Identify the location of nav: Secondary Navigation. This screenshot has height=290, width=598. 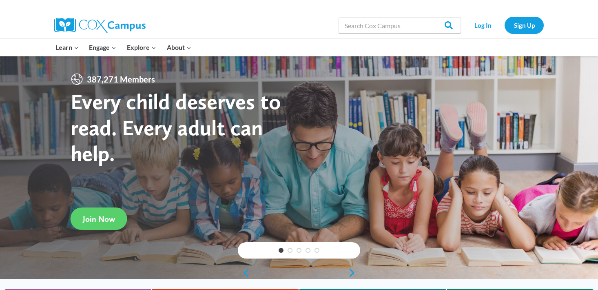
(504, 25).